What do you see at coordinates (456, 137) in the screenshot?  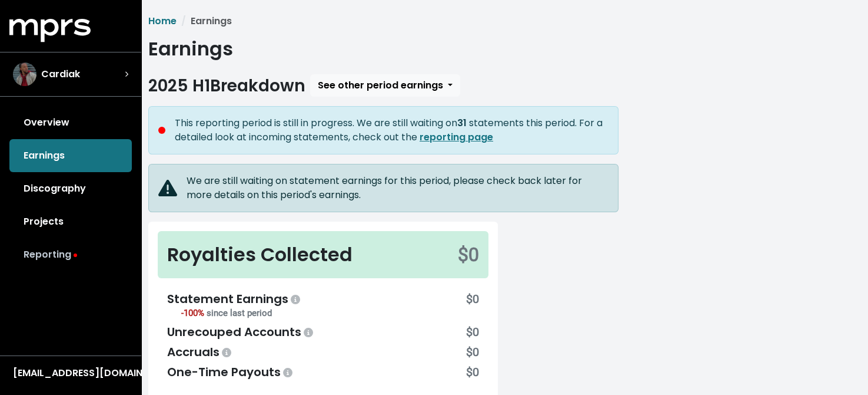 I see `b: reporting page` at bounding box center [456, 137].